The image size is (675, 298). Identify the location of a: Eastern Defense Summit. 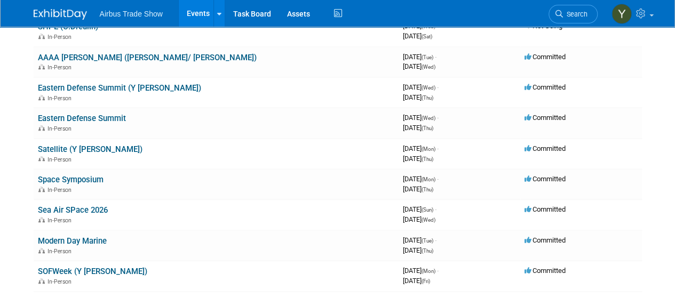
(82, 118).